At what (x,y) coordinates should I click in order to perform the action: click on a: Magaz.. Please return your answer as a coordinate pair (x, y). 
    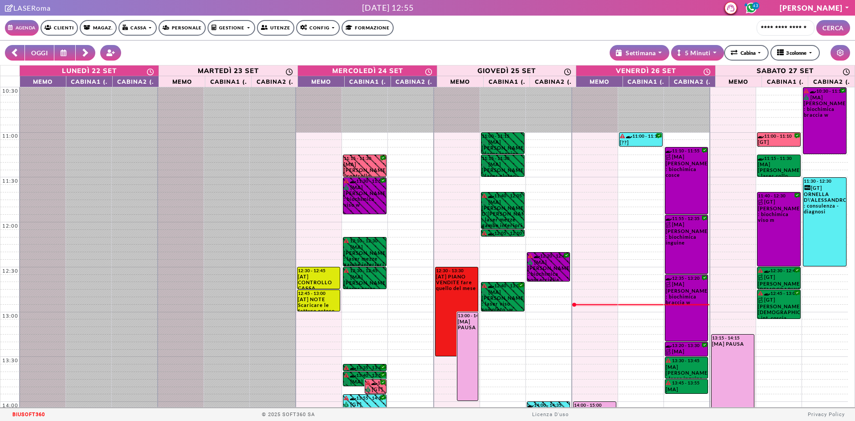
    Looking at the image, I should click on (98, 28).